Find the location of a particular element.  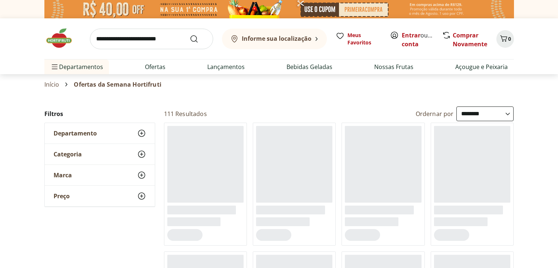

a: Açougue e Peixaria is located at coordinates (482, 67).